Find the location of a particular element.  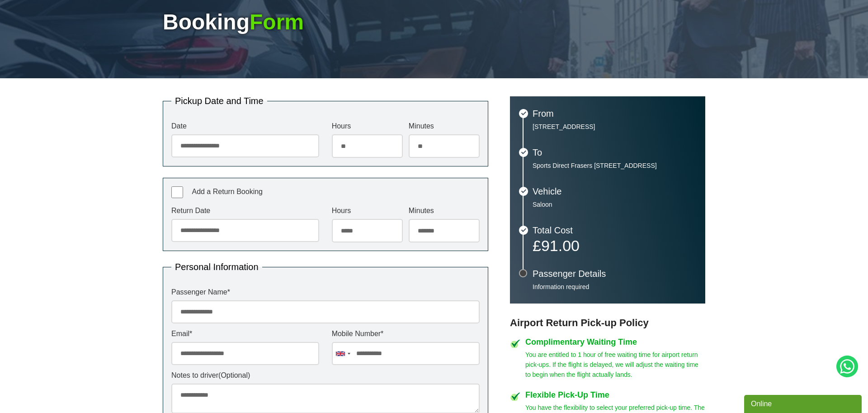

div: Online is located at coordinates (59, 11).